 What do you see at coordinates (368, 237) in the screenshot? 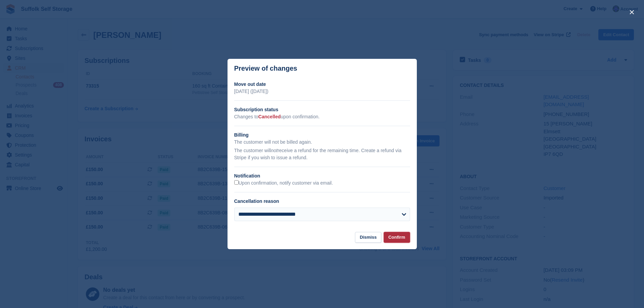
I see `button: Dismiss` at bounding box center [368, 237].